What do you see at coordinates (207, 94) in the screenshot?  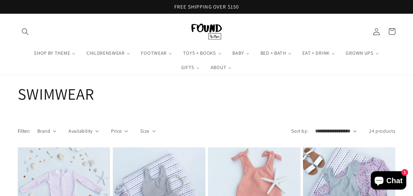 I see `h1: SWIMWEAR` at bounding box center [207, 94].